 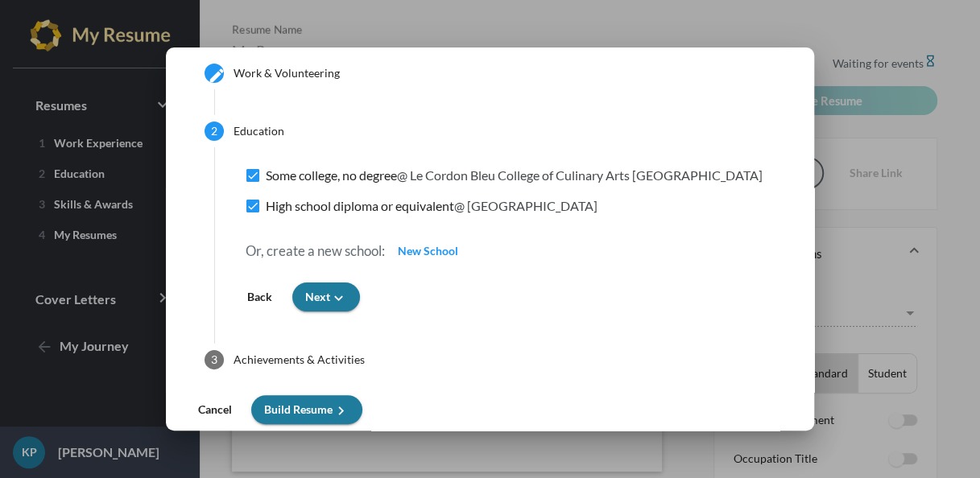 What do you see at coordinates (214, 131) in the screenshot?
I see `span: 2` at bounding box center [214, 131].